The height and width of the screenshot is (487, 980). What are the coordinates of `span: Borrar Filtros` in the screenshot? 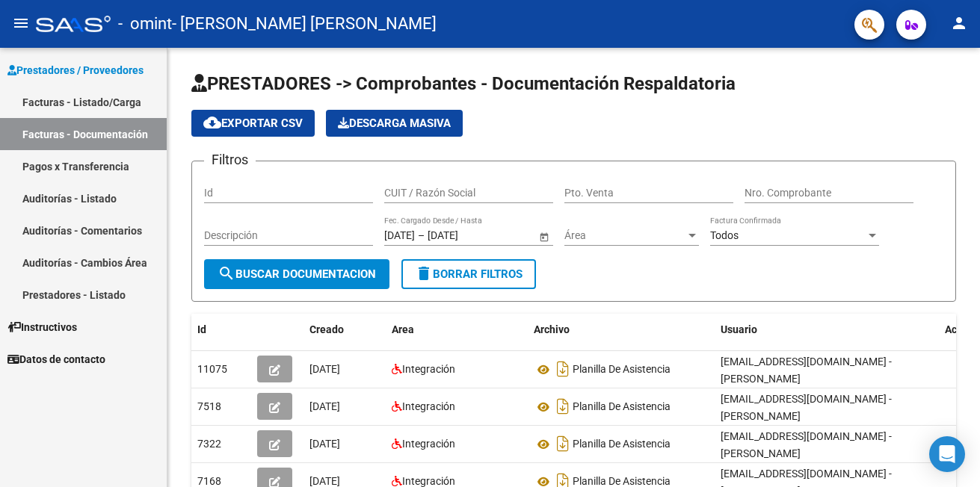 It's located at (469, 275).